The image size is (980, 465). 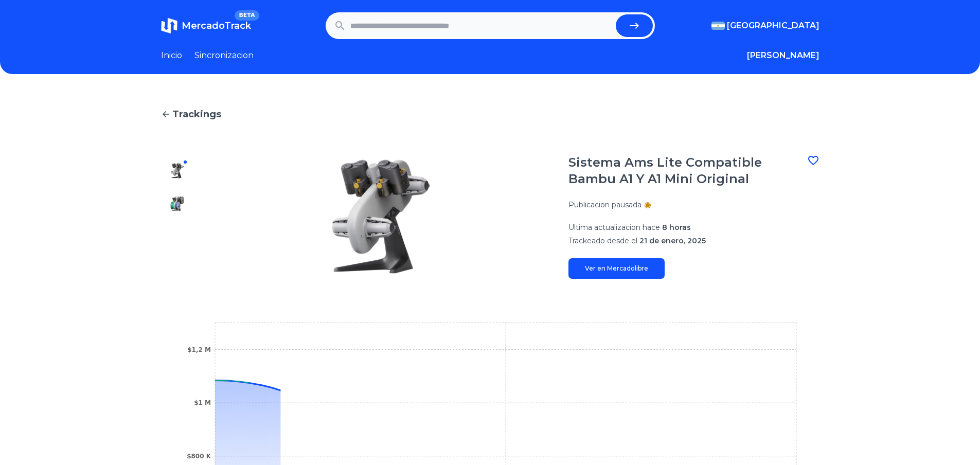 What do you see at coordinates (224, 55) in the screenshot?
I see `a: Sincronizacion` at bounding box center [224, 55].